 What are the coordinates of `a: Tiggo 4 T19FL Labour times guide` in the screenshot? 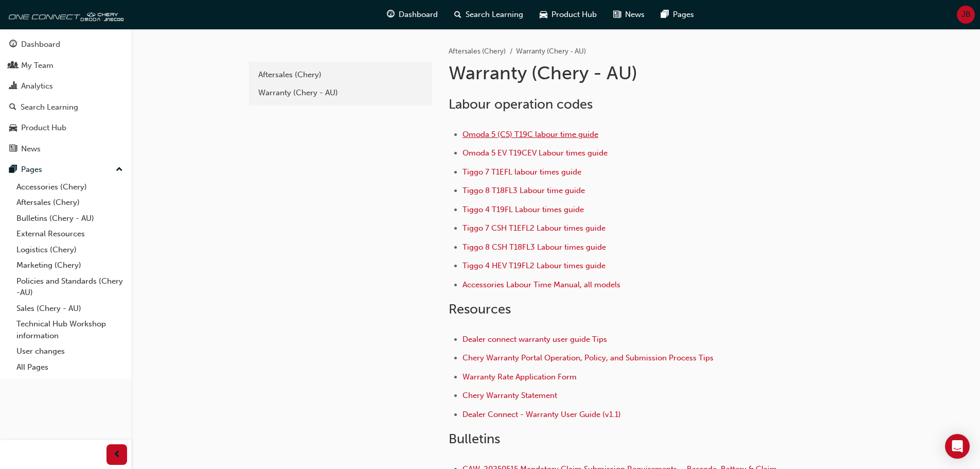 It's located at (523, 209).